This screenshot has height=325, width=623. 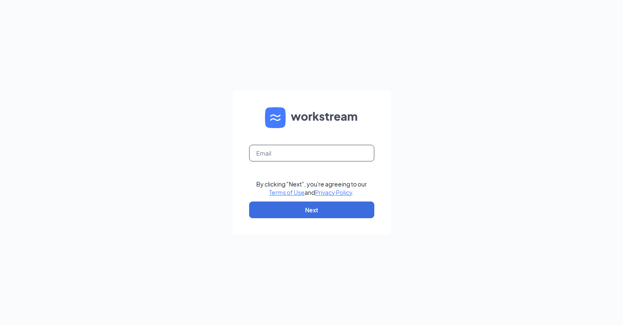 What do you see at coordinates (312, 153) in the screenshot?
I see `input: Email` at bounding box center [312, 153].